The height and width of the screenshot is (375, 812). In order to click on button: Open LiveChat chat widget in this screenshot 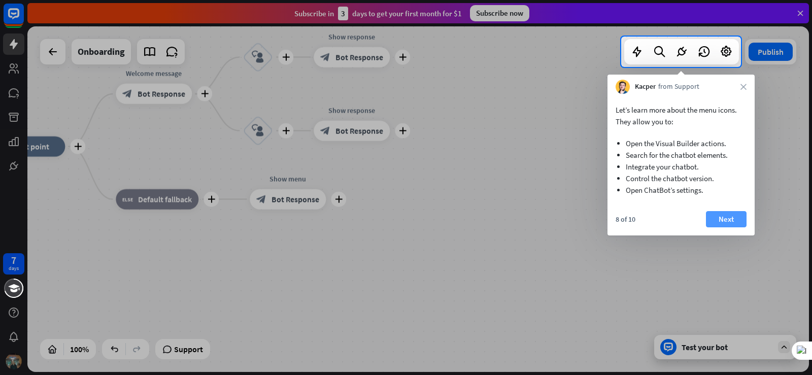, I will do `click(23, 19)`.